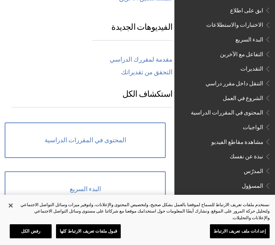 The height and width of the screenshot is (245, 275). What do you see at coordinates (144, 212) in the screenshot?
I see `div: نستخدم ملفات تعريف الارتباط للسماح لموقعنا بالعمل بشكل صحيح، ولتخصيص المحتوى والإعلانات، ولتوفير ...` at bounding box center [144, 212].